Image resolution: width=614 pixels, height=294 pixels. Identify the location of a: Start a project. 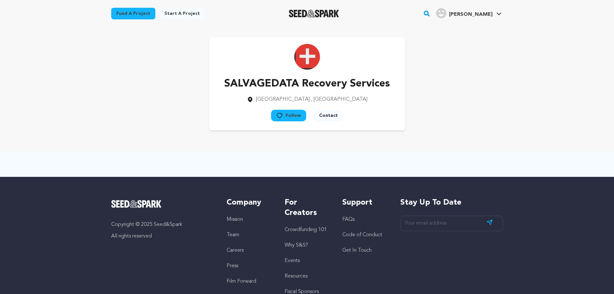
(182, 14).